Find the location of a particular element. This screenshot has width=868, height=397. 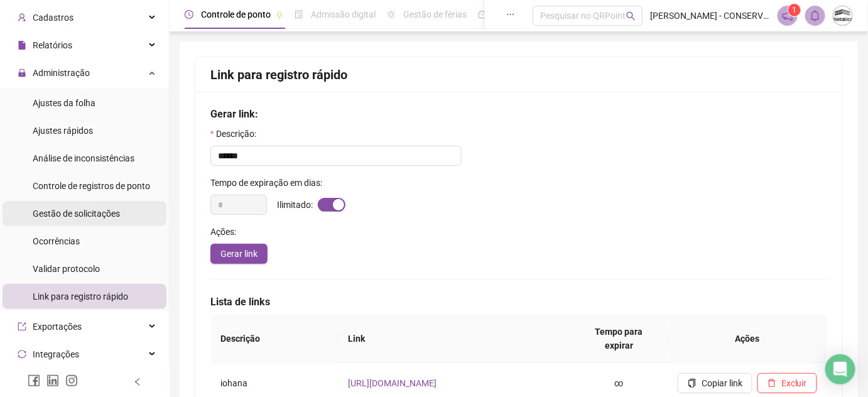

th: Descrição is located at coordinates (273, 339).